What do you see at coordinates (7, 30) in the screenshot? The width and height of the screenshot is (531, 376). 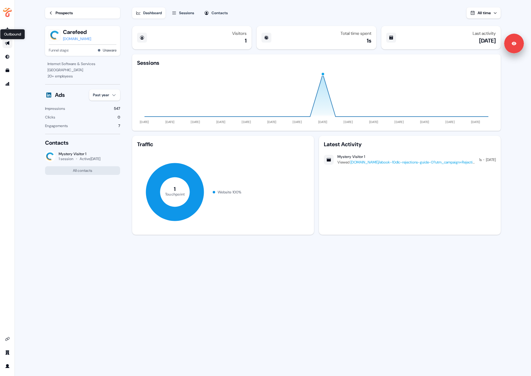 I see `a: Go to prospects` at bounding box center [7, 30].